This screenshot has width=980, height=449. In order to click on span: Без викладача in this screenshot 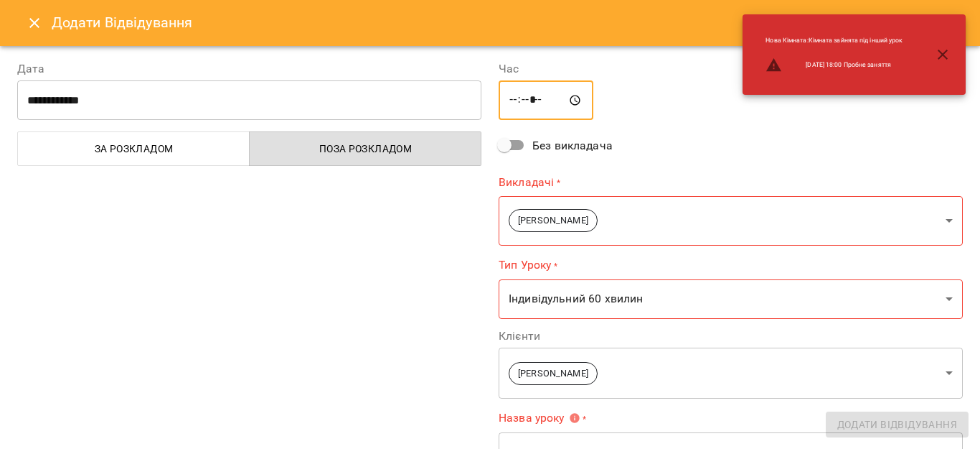, I will do `click(572, 145)`.